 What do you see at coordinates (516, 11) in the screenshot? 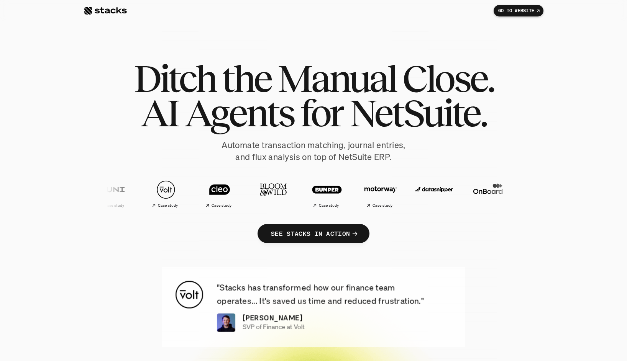
I see `p: GO TO WEBSITE` at bounding box center [516, 11].